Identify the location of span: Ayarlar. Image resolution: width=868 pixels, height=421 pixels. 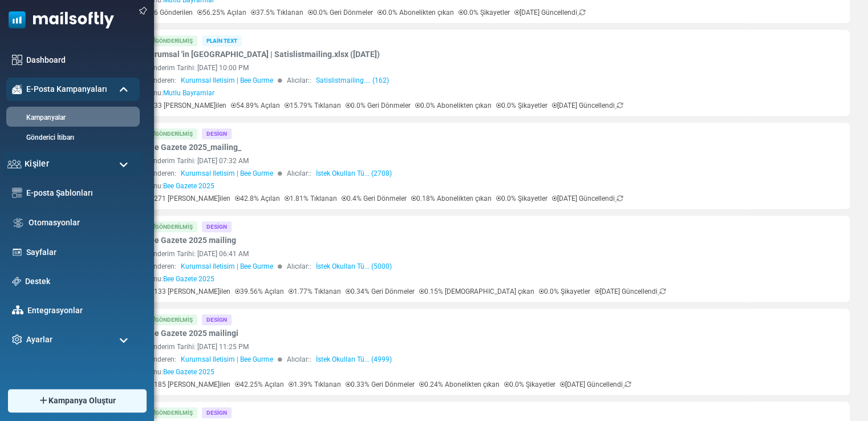
(39, 339).